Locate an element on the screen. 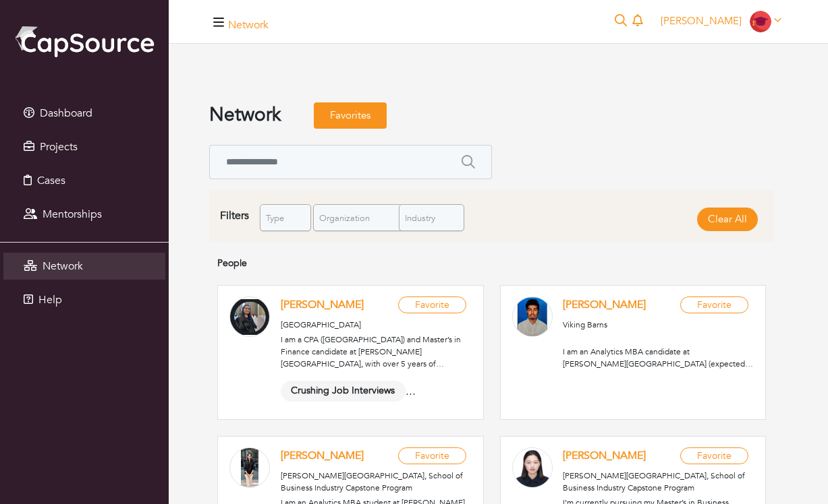  div: Filters is located at coordinates (234, 216).